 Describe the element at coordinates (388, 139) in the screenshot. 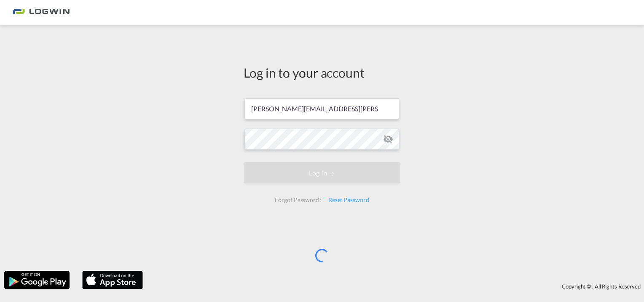

I see `md-icon: icon-eye-off` at that location.